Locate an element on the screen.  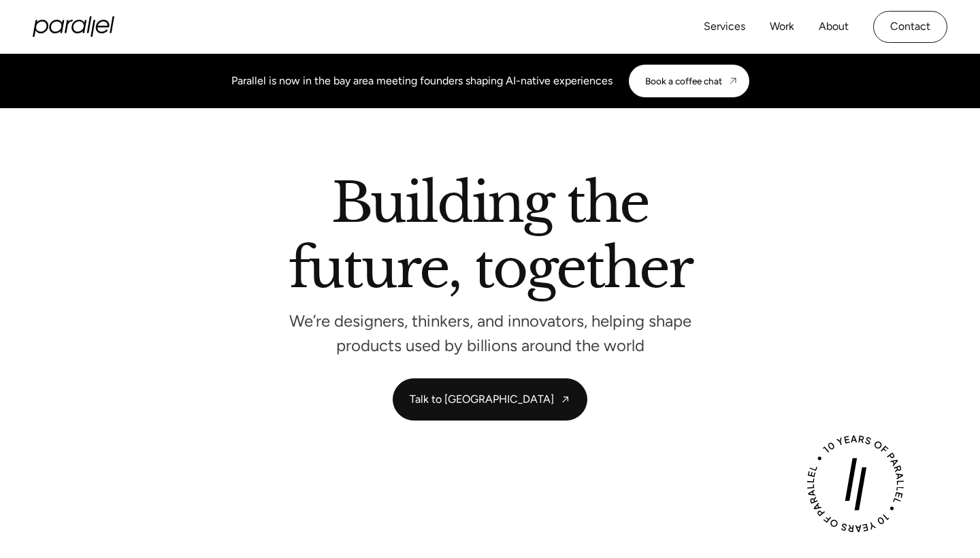
a: home is located at coordinates (73, 27).